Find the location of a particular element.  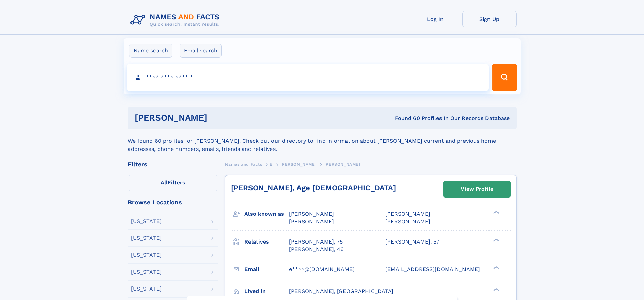

a: E is located at coordinates (271, 164).